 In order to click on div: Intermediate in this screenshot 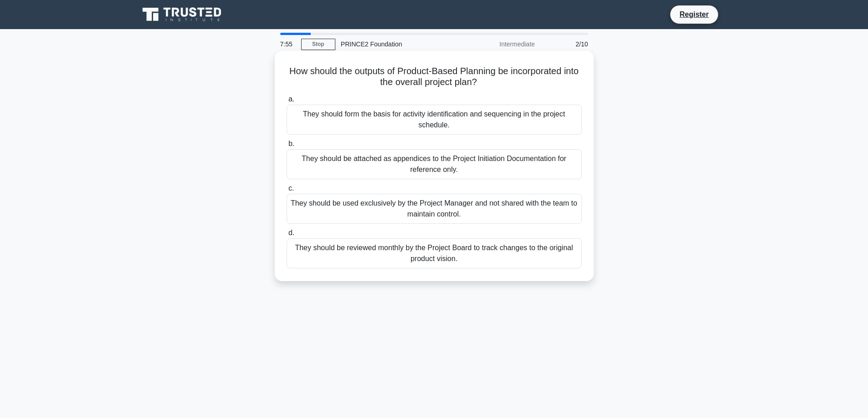, I will do `click(500, 44)`.